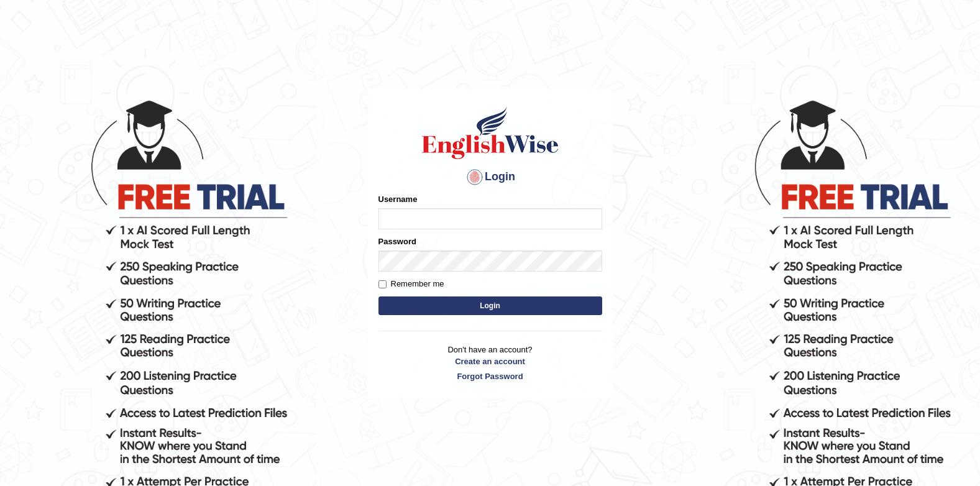  I want to click on label: Remember me, so click(411, 284).